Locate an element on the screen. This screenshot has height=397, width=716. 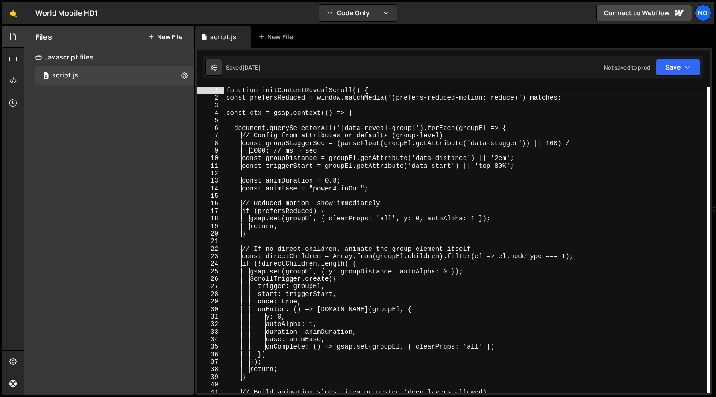
div: 34 is located at coordinates (211, 339).